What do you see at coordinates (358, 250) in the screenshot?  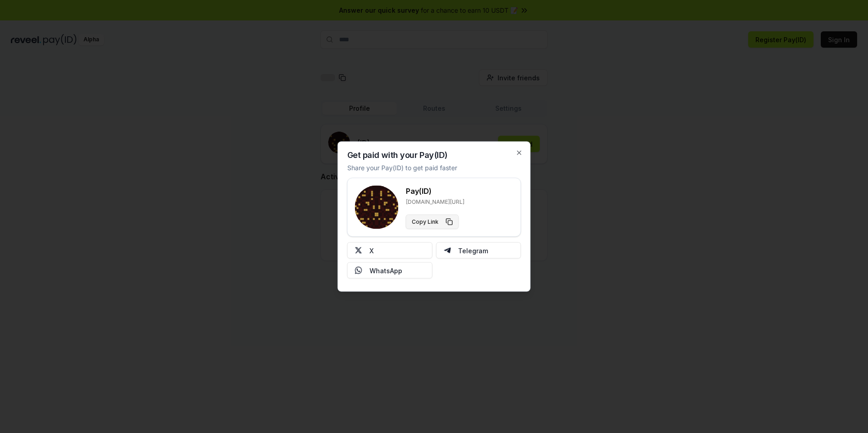 I see `img: X` at bounding box center [358, 250].